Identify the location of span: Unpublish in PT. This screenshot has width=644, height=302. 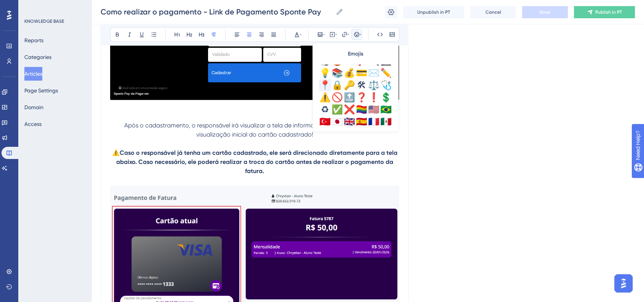
(433, 12).